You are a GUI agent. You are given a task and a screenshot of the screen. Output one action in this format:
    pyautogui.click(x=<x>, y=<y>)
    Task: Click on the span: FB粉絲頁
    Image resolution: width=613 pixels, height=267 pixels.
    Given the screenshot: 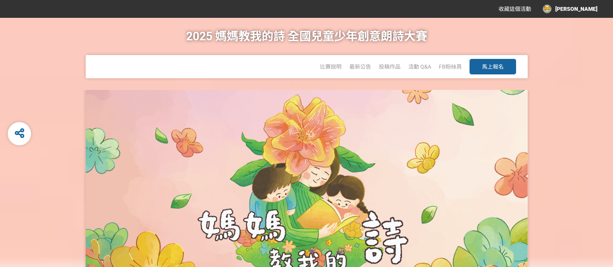 What is the action you would take?
    pyautogui.click(x=450, y=67)
    